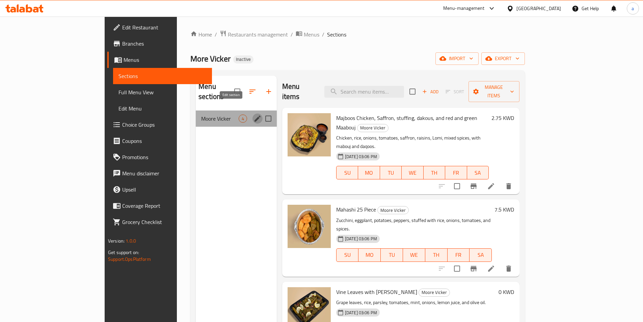 The image size is (643, 322). Describe the element at coordinates (160, 141) in the screenshot. I see `a: Coupons` at that location.